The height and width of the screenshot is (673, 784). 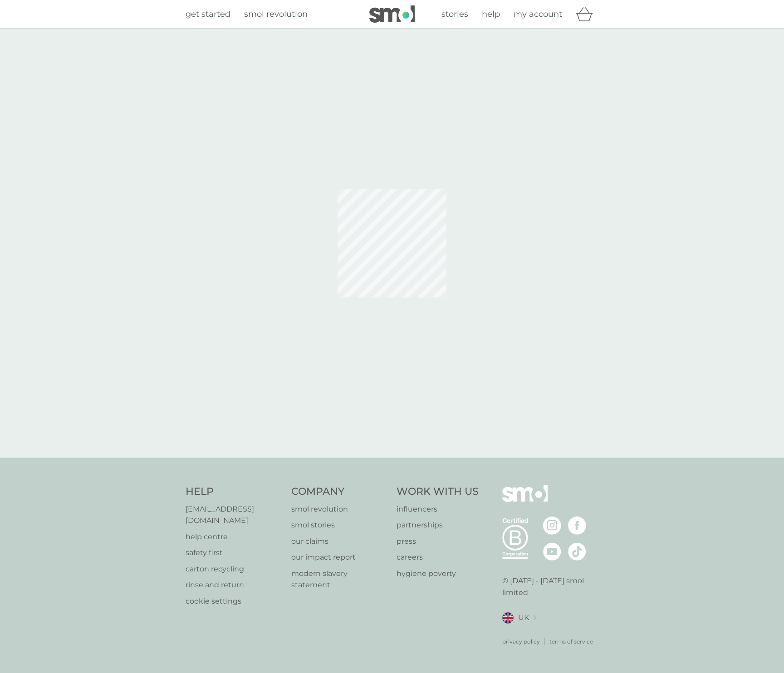 What do you see at coordinates (491, 14) in the screenshot?
I see `a: help` at bounding box center [491, 14].